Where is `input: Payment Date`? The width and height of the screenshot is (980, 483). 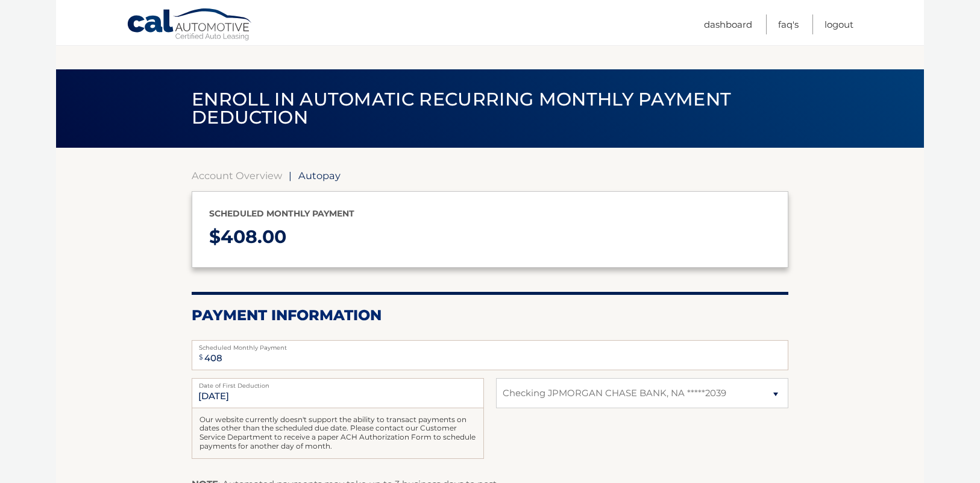 input: Payment Date is located at coordinates (337, 393).